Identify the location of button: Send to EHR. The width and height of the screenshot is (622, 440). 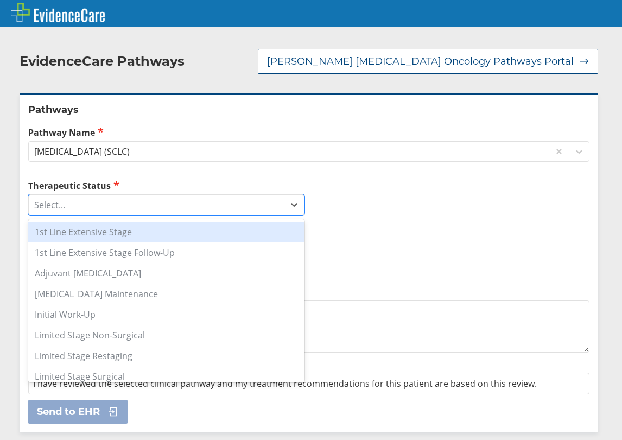
(78, 412).